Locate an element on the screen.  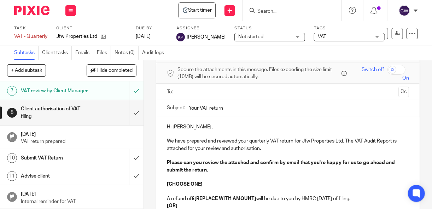
strong: Please can you review the attached and confirm by email that you're happy for us to go ahead and ... is located at coordinates (282, 166).